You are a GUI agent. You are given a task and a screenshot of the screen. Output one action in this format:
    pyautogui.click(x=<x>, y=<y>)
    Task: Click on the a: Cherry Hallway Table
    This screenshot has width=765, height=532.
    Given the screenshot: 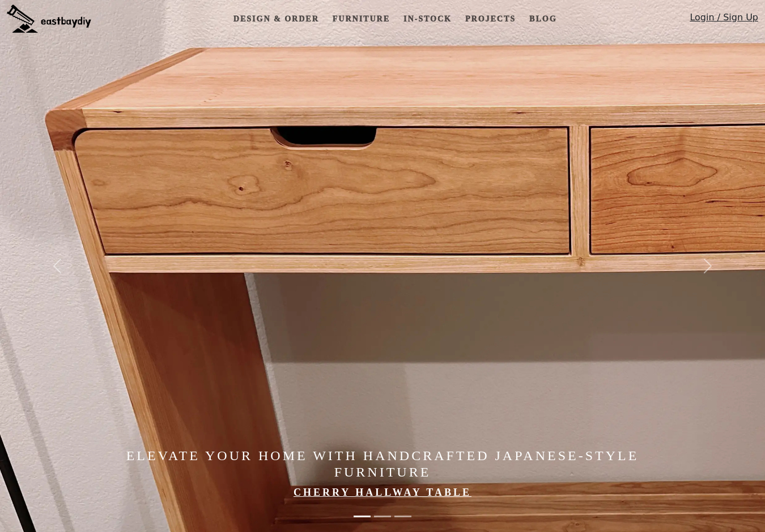 What is the action you would take?
    pyautogui.click(x=382, y=493)
    